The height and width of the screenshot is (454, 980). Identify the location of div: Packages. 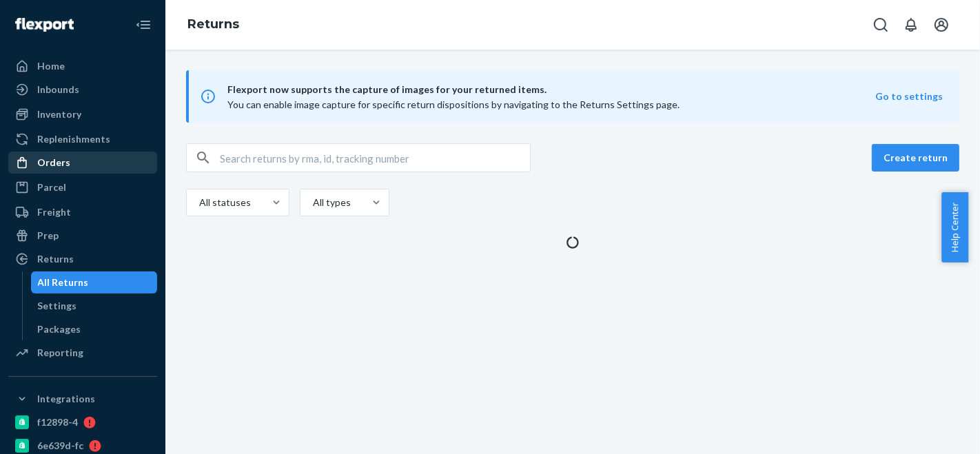
(59, 330).